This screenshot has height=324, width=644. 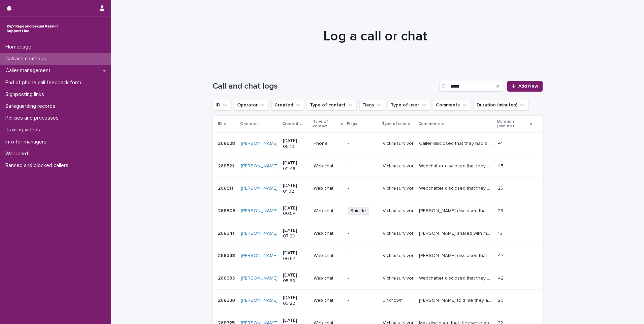 I want to click on button: ID, so click(x=222, y=105).